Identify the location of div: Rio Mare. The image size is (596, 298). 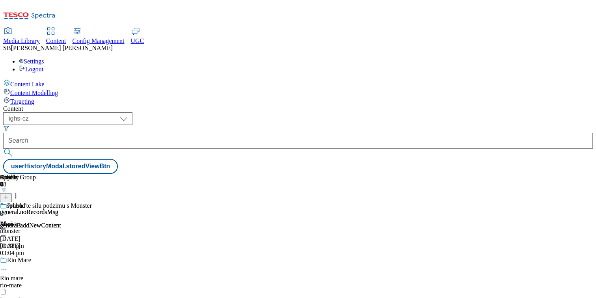
(19, 260).